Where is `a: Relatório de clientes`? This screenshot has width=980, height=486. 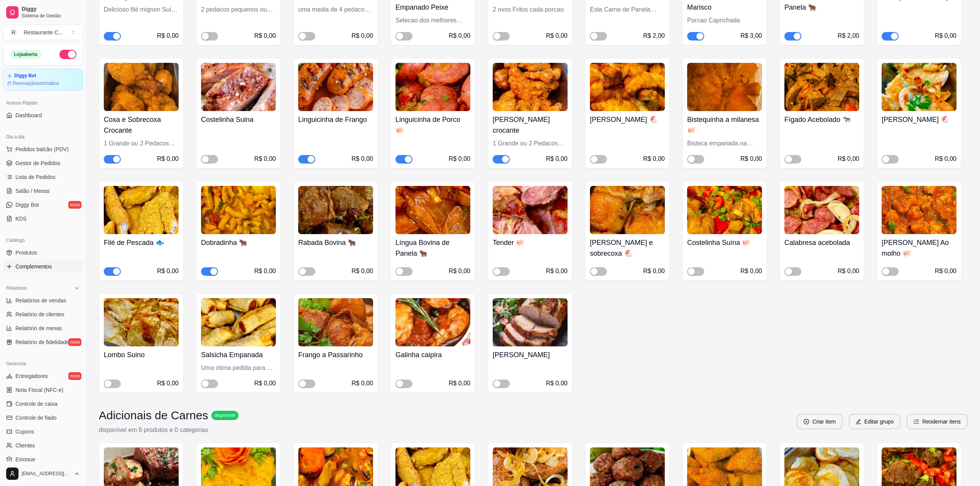 a: Relatório de clientes is located at coordinates (43, 315).